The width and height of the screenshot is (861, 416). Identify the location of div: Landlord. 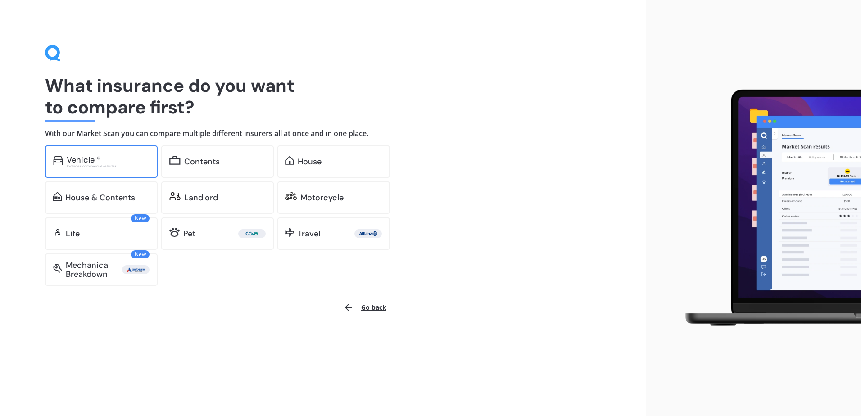
(201, 198).